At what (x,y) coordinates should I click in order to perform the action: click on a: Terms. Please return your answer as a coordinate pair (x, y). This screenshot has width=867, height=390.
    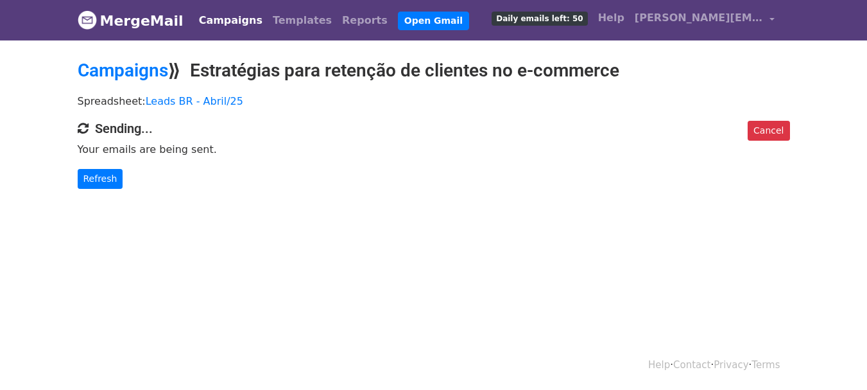
    Looking at the image, I should click on (766, 365).